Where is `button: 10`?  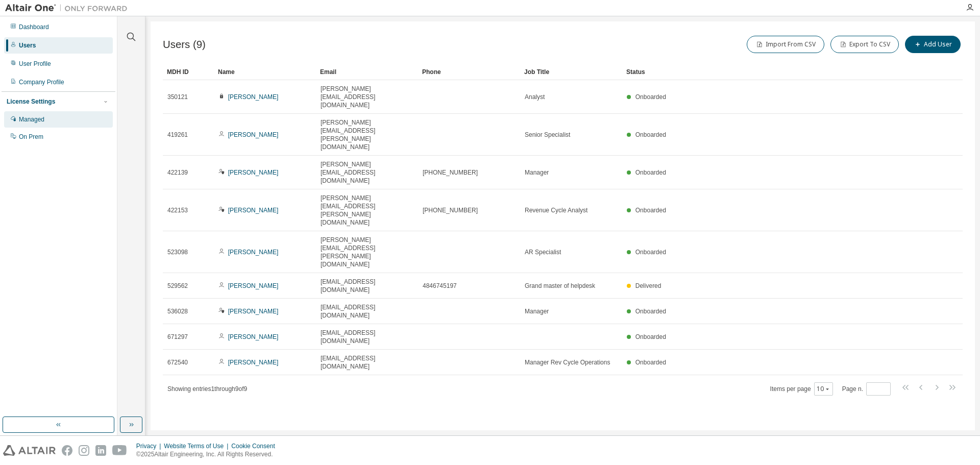
button: 10 is located at coordinates (823, 389).